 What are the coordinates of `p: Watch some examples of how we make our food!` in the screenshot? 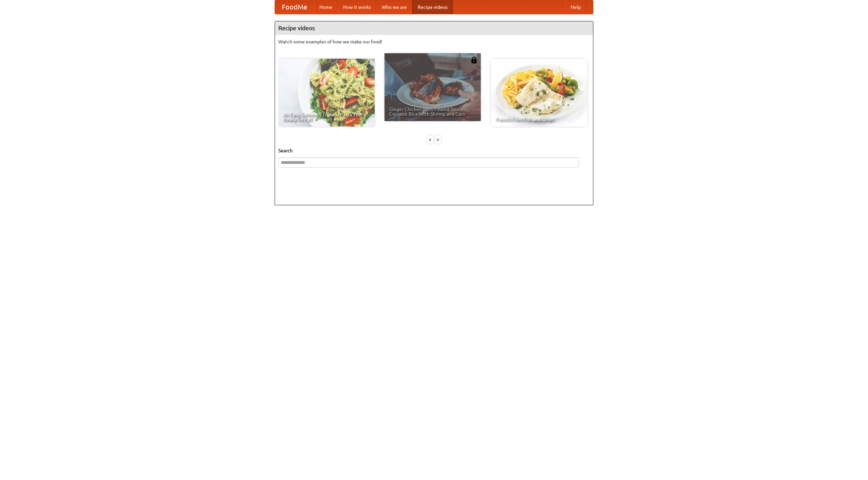 It's located at (434, 41).